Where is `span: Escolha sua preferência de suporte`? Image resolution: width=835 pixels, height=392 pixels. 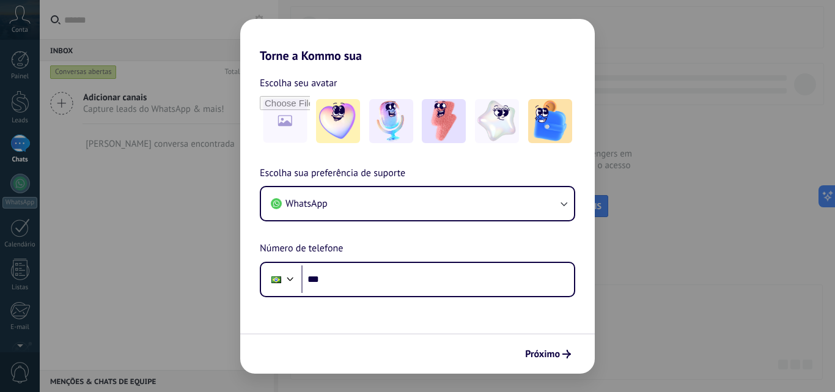
span: Escolha sua preferência de suporte is located at coordinates (332, 174).